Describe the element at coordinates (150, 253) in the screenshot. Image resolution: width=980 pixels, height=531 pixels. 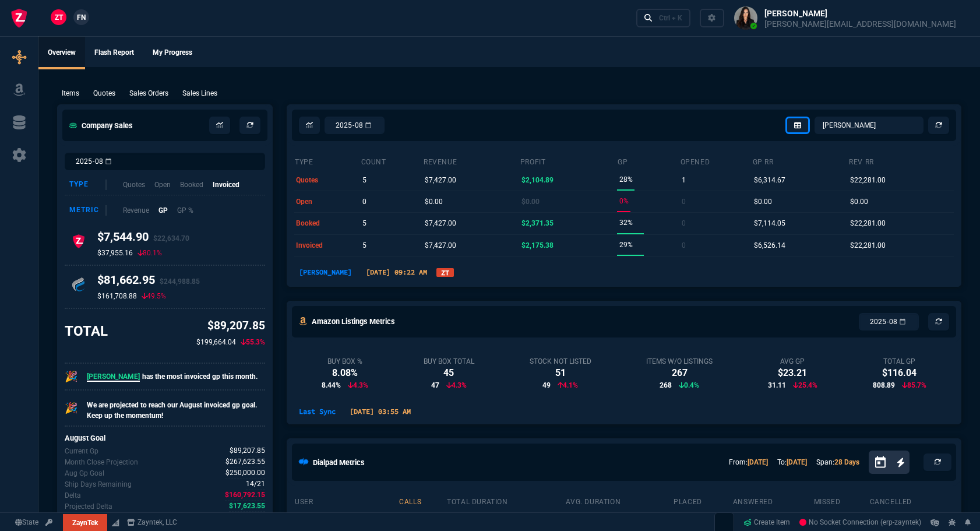
I see `p: 80.1%` at that location.